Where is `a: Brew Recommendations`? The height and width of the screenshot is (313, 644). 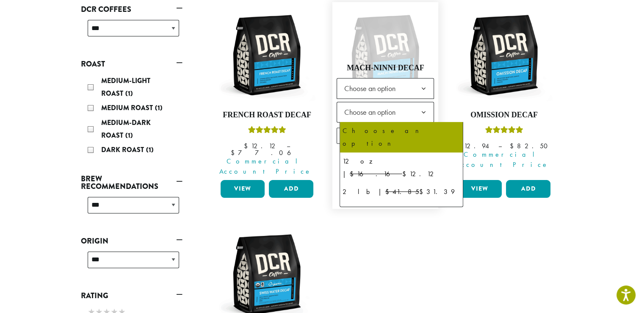
a: Brew Recommendations is located at coordinates (132, 183).